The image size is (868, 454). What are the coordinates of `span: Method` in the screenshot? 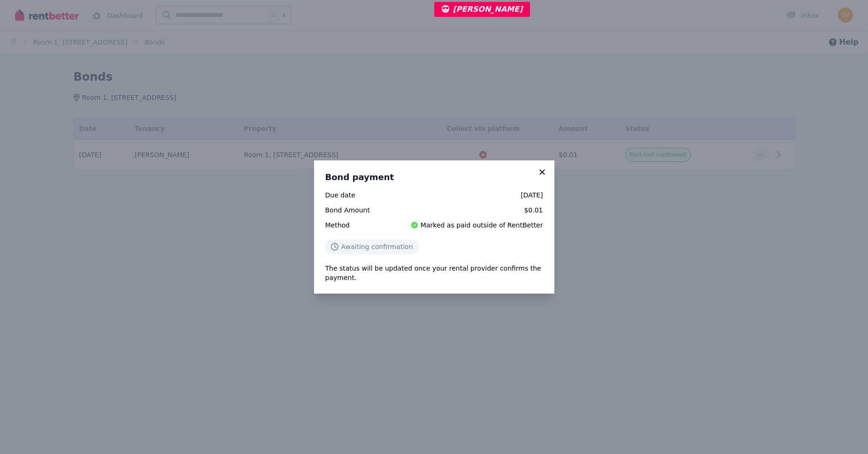 It's located at (358, 225).